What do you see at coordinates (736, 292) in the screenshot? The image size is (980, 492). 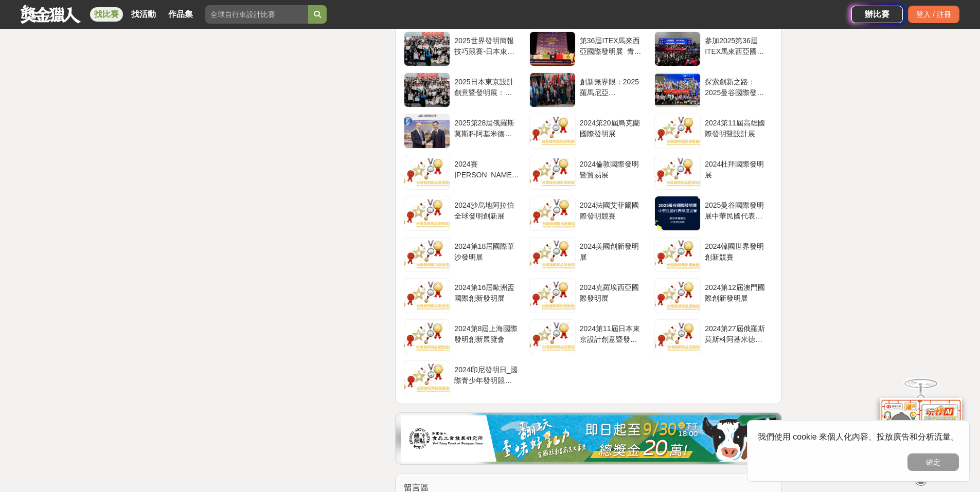 I see `div: 2024第12屆澳門國際創新發明展` at bounding box center [736, 292].